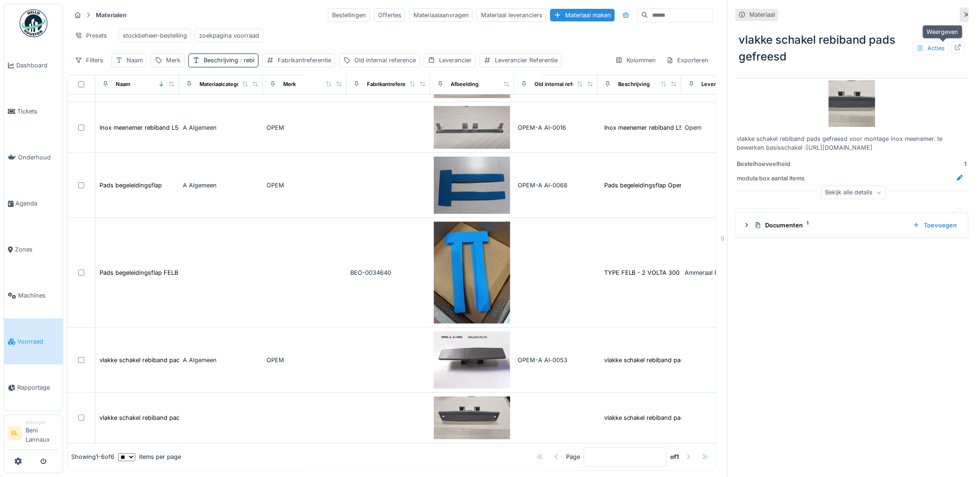  What do you see at coordinates (38, 111) in the screenshot?
I see `span: Tickets` at bounding box center [38, 111].